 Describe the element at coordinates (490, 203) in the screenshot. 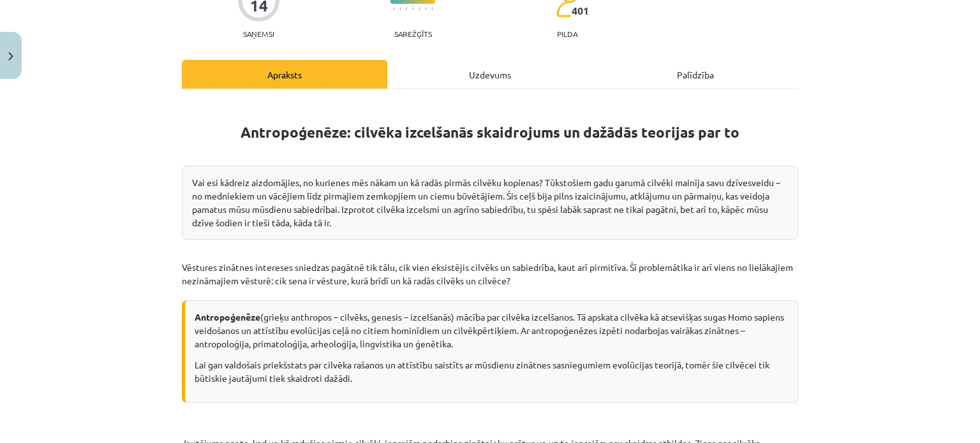

I see `div: Vai esi kādreiz aizdomājies, no kurienes mēs nākam un kā radās pirmās cilvēku kopienas? Tūkstošie...` at that location.